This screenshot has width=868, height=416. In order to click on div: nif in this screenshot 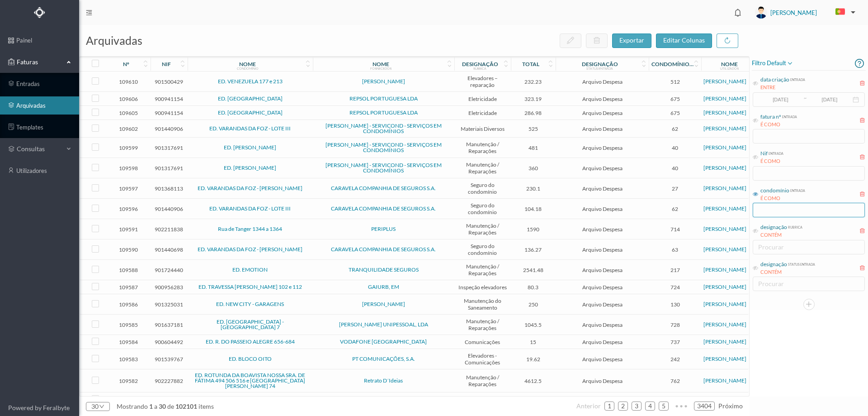, I will do `click(166, 64)`.